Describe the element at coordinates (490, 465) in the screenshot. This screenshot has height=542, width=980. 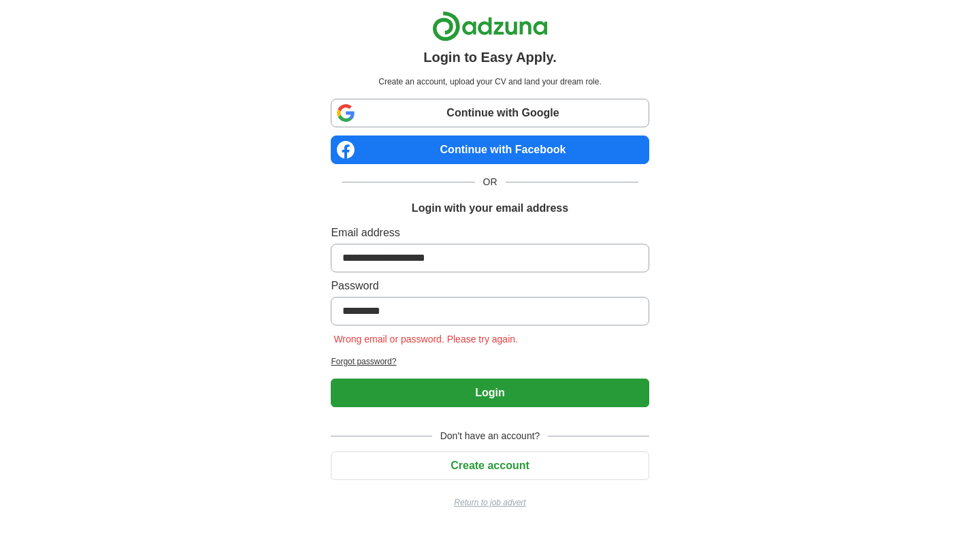
I see `a: Create account` at that location.